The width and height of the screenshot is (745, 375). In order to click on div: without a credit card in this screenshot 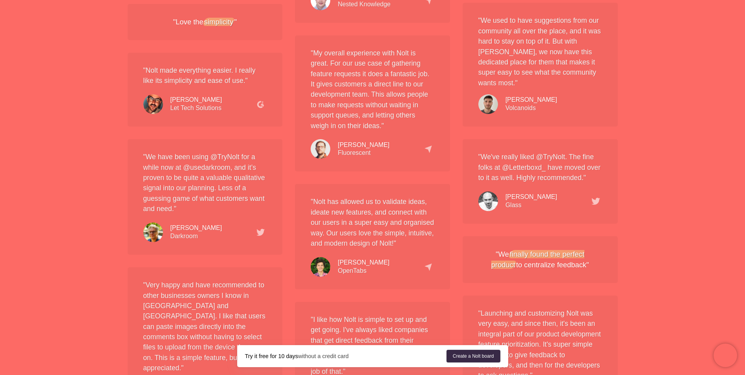, I will do `click(346, 356)`.